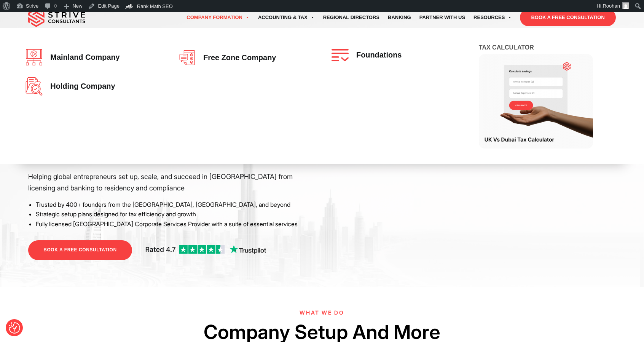 The height and width of the screenshot is (342, 644). I want to click on img: main-logo.svg, so click(57, 17).